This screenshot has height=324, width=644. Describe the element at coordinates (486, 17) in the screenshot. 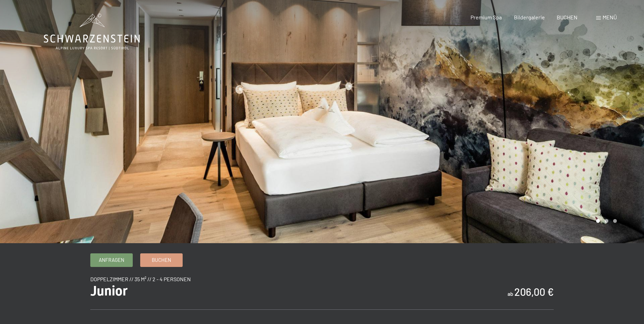

I see `a: Premium Spa` at that location.